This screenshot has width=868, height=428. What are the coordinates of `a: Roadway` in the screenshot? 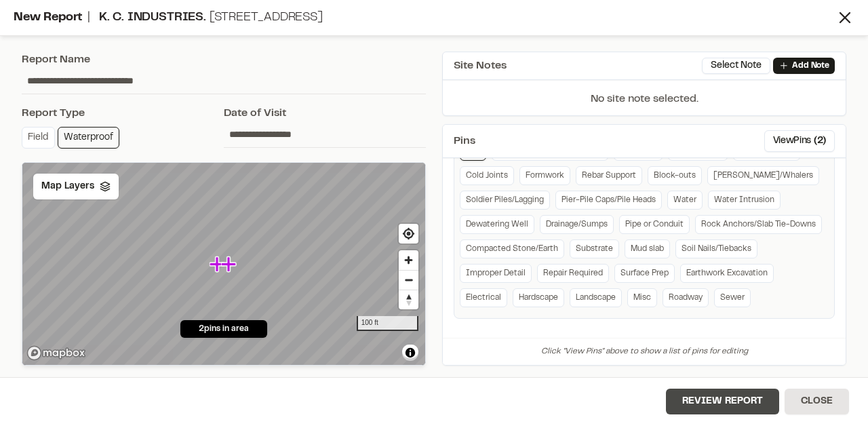 It's located at (686, 298).